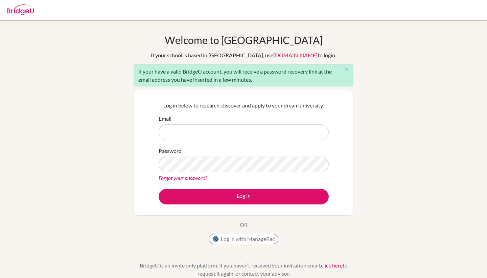  Describe the element at coordinates (244, 75) in the screenshot. I see `div: If your have a valid BridgeU account, you will receive a password recovery link at the email addr...` at that location.